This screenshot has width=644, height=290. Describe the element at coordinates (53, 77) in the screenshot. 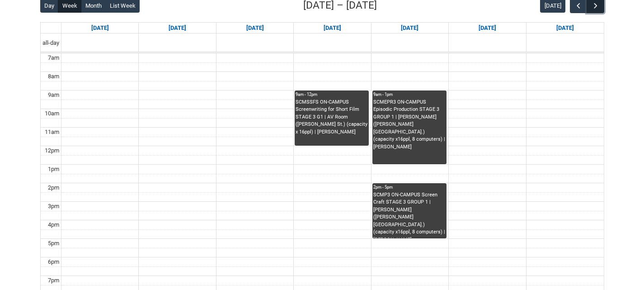

I see `div: 8am` at that location.